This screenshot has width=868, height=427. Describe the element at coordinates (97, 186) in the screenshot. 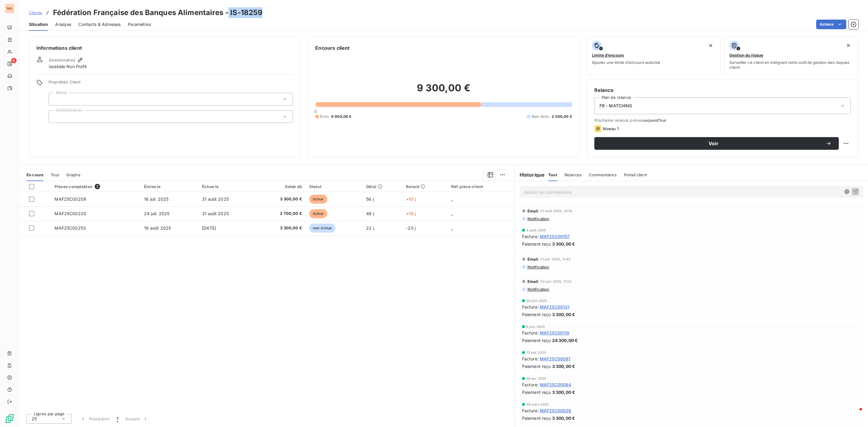

I see `span: 3` at that location.